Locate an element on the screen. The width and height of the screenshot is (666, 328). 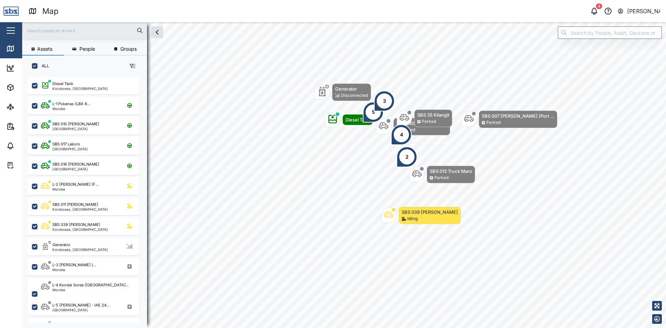
input: Search assets or drivers is located at coordinates (85, 31).